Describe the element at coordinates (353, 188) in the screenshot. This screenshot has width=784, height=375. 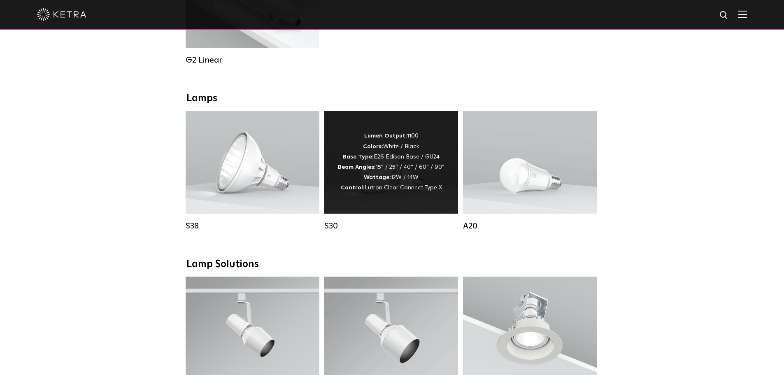
I see `strong: Control:` at that location.